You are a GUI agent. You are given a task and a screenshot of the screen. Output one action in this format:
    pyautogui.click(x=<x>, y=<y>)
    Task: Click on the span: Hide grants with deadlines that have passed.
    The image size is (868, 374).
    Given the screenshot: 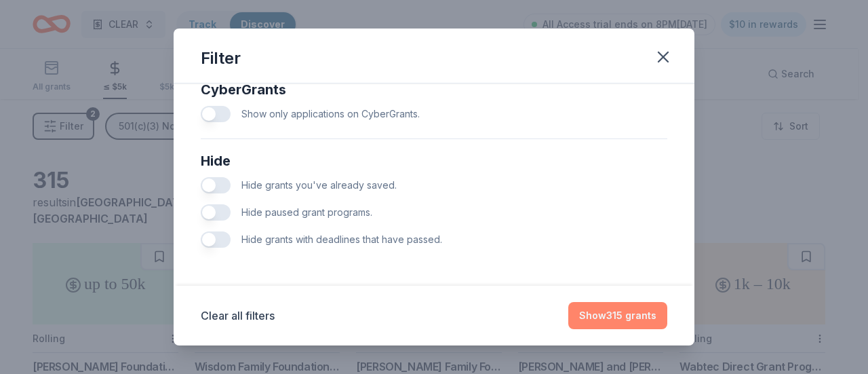 What is the action you would take?
    pyautogui.click(x=342, y=239)
    